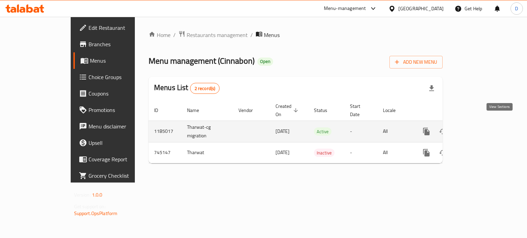 The image size is (527, 238). I want to click on div: Active, so click(322, 132).